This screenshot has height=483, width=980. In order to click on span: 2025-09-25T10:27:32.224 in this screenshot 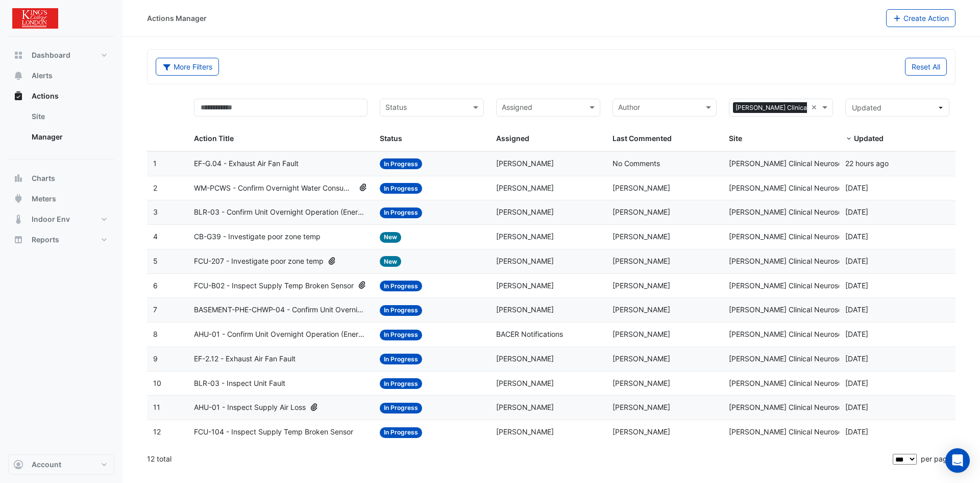, I will do `click(856, 407)`.